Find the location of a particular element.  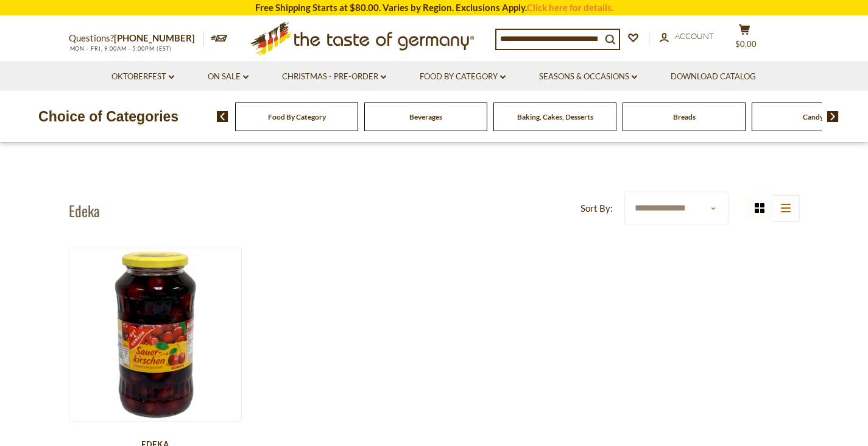

span: $0.00 is located at coordinates (746, 44).